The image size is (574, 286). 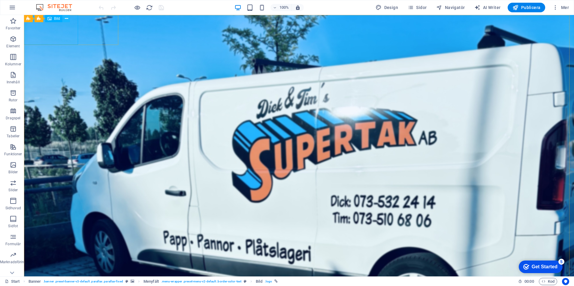 What do you see at coordinates (13, 46) in the screenshot?
I see `p: Element` at bounding box center [13, 46].